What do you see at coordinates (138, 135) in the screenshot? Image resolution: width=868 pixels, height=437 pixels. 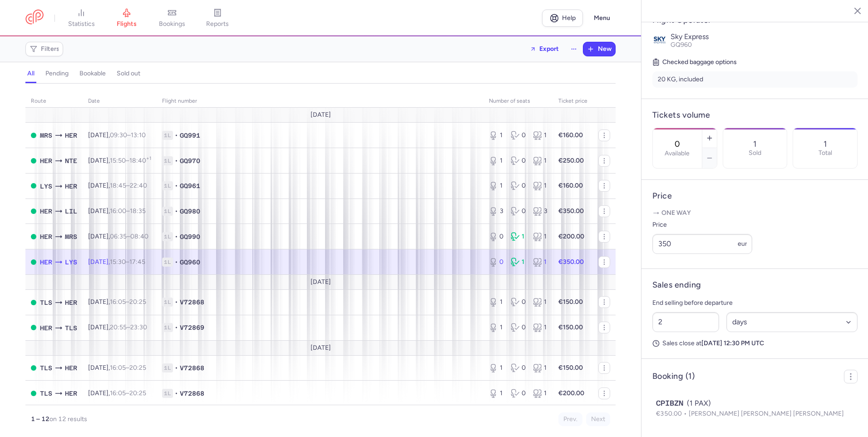 I see `time: 13:10` at bounding box center [138, 135].